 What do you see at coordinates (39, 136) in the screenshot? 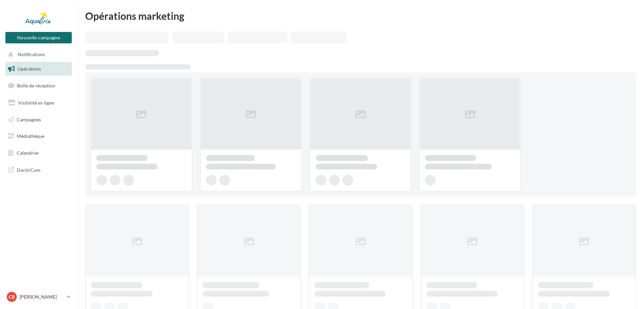
I see `a: Médiathèque` at bounding box center [39, 136].